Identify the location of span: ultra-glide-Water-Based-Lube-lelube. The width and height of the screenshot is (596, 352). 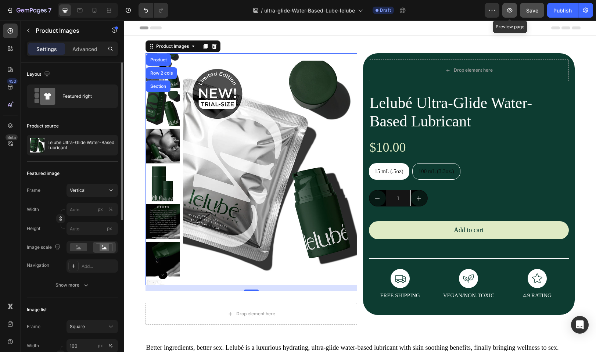
(309, 10).